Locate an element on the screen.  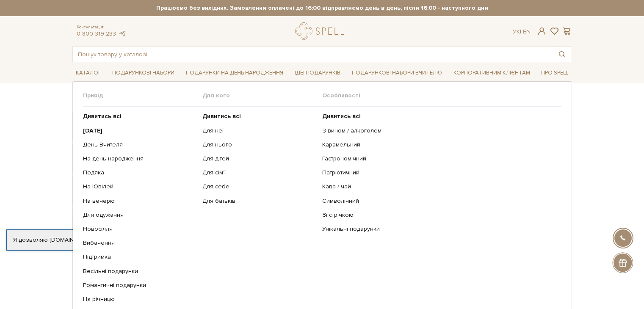
a: Для батьків is located at coordinates (259, 201).